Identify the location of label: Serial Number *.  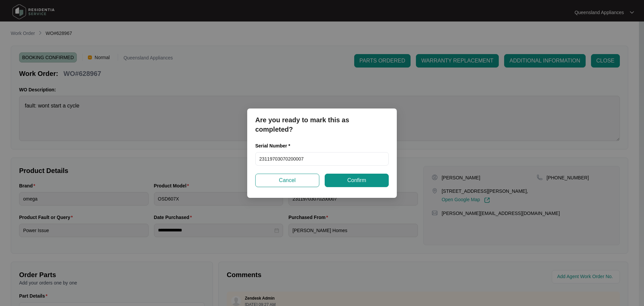
(275, 146).